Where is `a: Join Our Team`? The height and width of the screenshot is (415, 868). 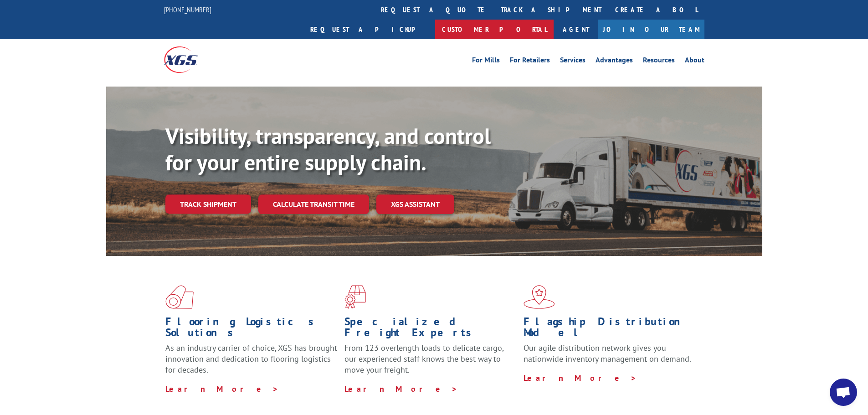 a: Join Our Team is located at coordinates (651, 29).